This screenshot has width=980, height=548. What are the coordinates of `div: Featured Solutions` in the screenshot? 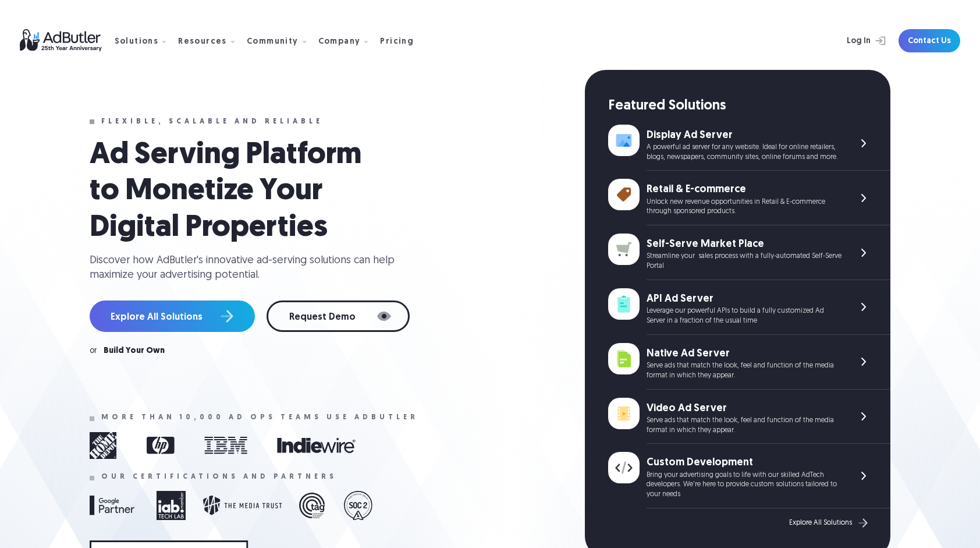 It's located at (748, 106).